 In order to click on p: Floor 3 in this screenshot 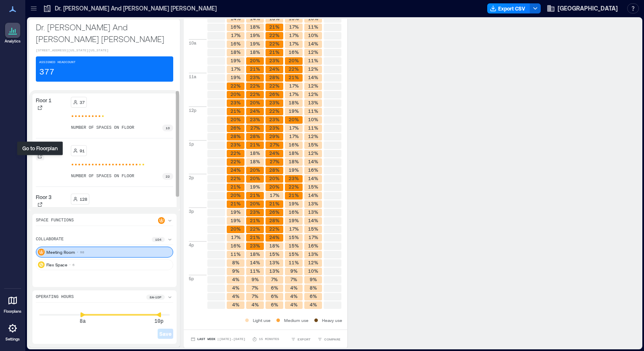, I will do `click(43, 197)`.